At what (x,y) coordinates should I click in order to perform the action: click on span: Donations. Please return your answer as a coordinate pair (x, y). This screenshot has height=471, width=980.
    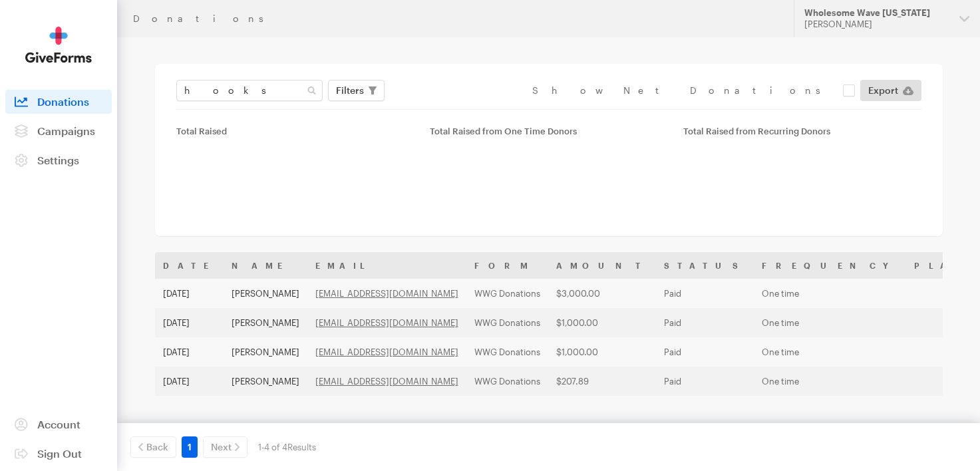
    Looking at the image, I should click on (63, 101).